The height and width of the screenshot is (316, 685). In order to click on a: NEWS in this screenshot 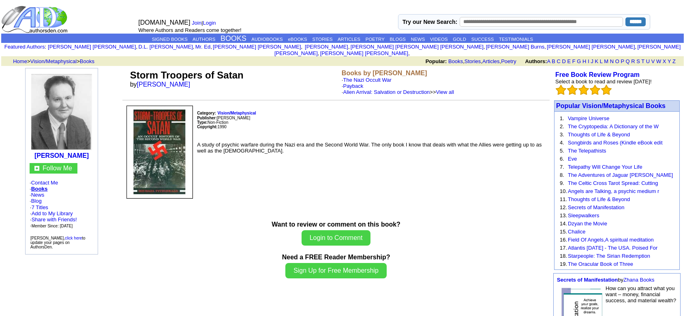, I will do `click(418, 39)`.